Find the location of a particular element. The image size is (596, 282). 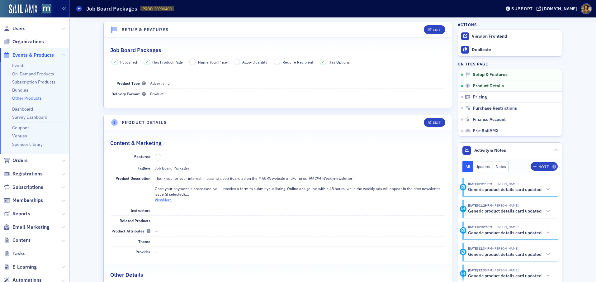

a: View on Frontend is located at coordinates (510, 36).